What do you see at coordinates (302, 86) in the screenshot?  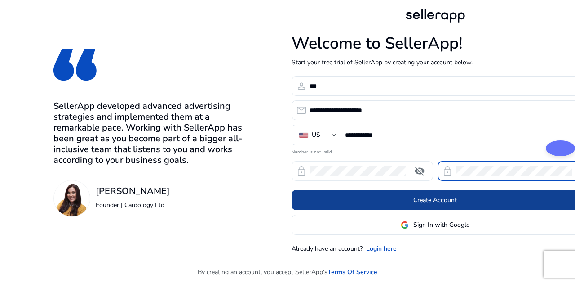 I see `span: person` at bounding box center [302, 86].